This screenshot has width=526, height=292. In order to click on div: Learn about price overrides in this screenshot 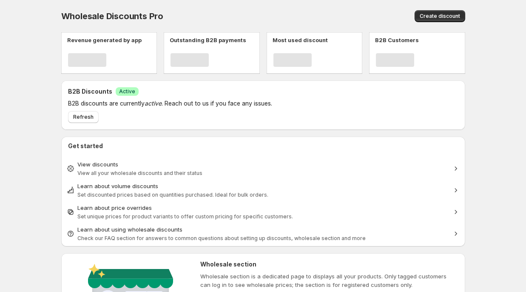, I will do `click(263, 208)`.